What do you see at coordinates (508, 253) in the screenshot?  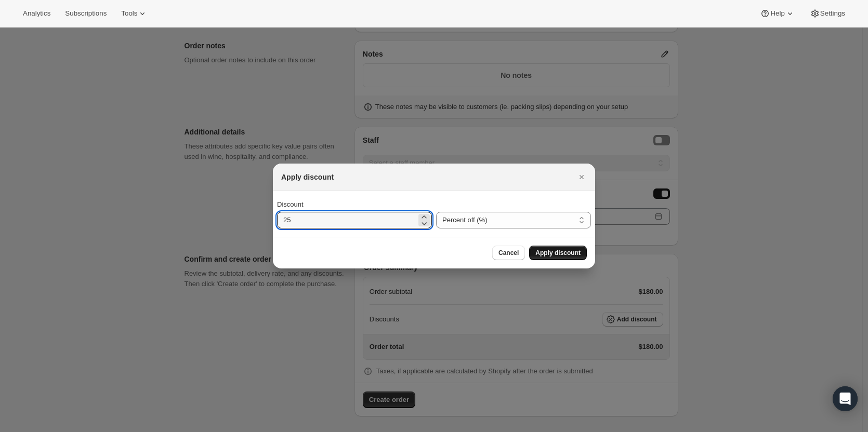 I see `span: Cancel` at bounding box center [508, 253].